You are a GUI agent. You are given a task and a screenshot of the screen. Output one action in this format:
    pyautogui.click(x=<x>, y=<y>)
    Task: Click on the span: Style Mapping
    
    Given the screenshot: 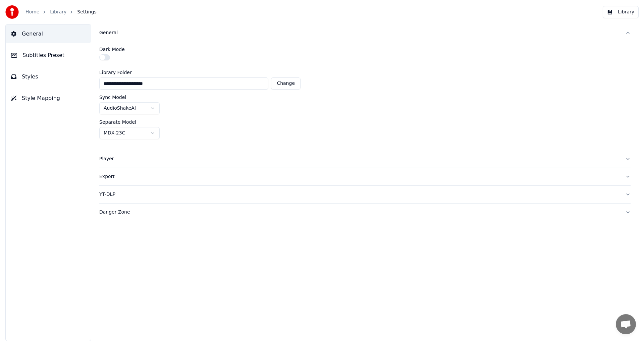 What is the action you would take?
    pyautogui.click(x=41, y=98)
    